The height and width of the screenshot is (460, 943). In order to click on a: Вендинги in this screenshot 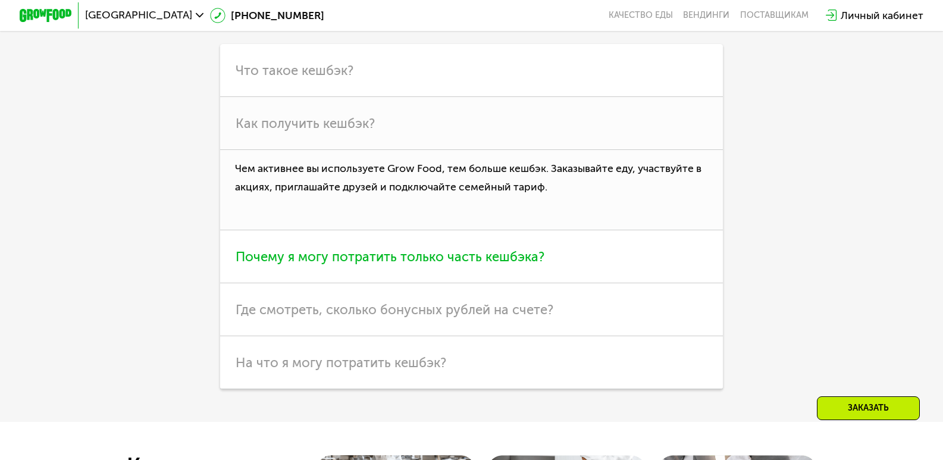, I will do `click(706, 15)`.